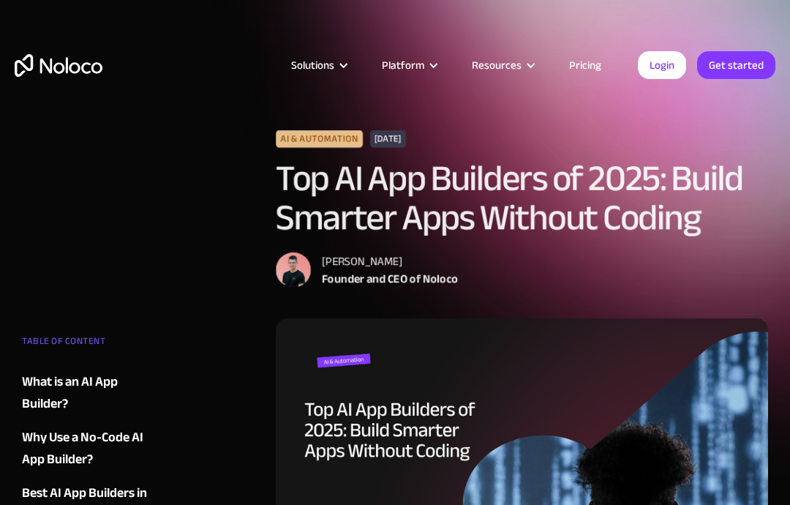 Image resolution: width=790 pixels, height=505 pixels. I want to click on div: Why Use a No-Code AI App Builder?, so click(92, 448).